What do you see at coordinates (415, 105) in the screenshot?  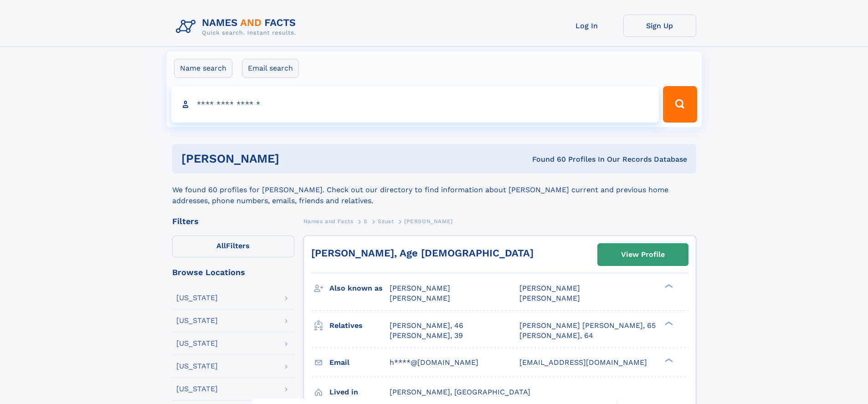 I see `input: search input` at bounding box center [415, 105].